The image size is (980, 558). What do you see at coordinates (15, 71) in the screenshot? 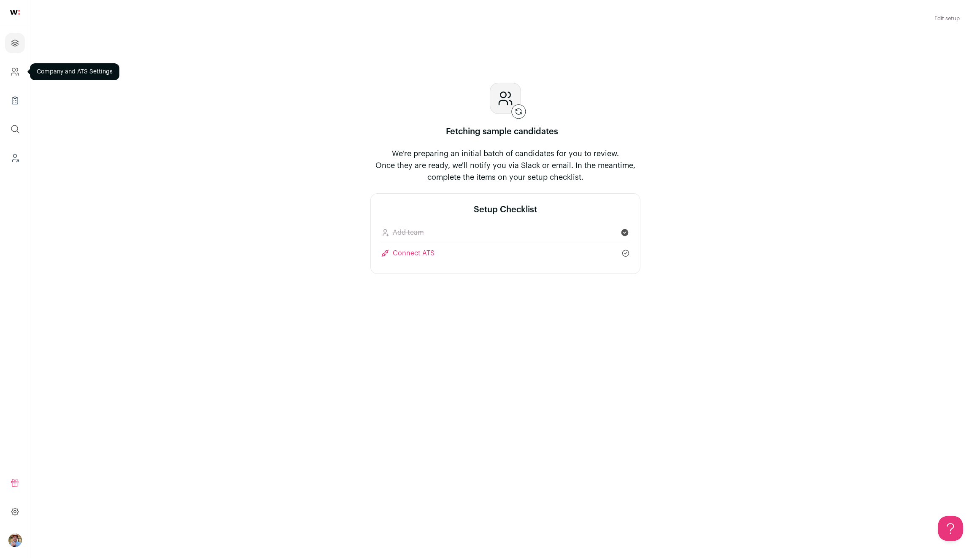
I see `a: Company and ATS Settings` at bounding box center [15, 71].